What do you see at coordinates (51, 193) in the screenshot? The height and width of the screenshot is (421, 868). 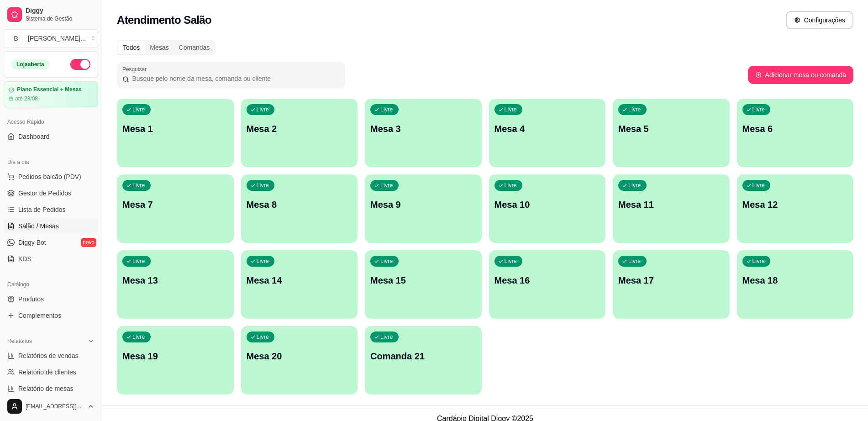 I see `a: Gestor de Pedidos` at bounding box center [51, 193].